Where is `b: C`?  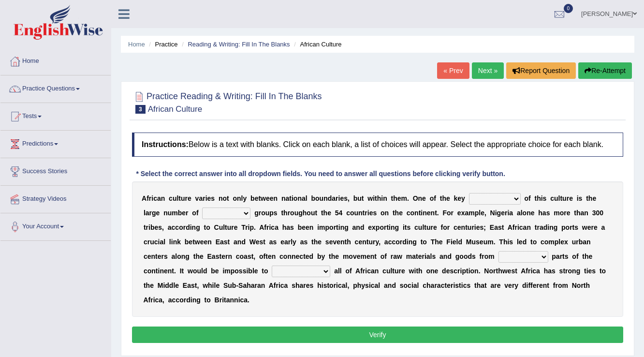 b: C is located at coordinates (217, 227).